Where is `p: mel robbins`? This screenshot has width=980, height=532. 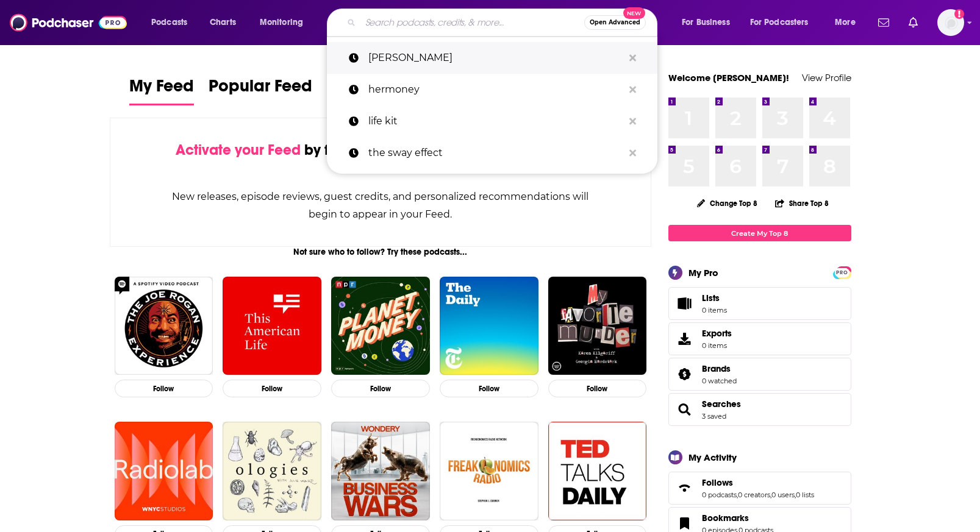
p: mel robbins is located at coordinates (496, 58).